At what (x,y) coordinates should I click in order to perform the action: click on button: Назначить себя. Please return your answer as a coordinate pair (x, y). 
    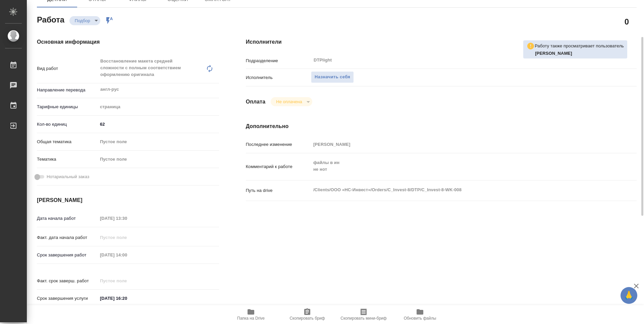
    Looking at the image, I should click on (332, 77).